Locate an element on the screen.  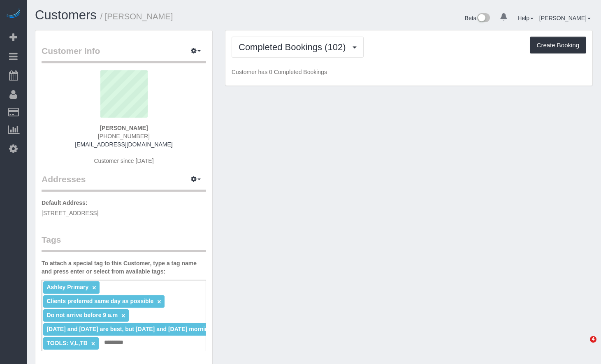
legend: Customer Info is located at coordinates (124, 54).